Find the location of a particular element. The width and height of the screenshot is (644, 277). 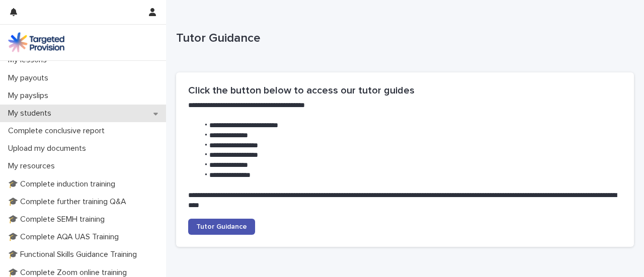

img: M5nRWzHhSzIhMunXDL62 is located at coordinates (36, 42).